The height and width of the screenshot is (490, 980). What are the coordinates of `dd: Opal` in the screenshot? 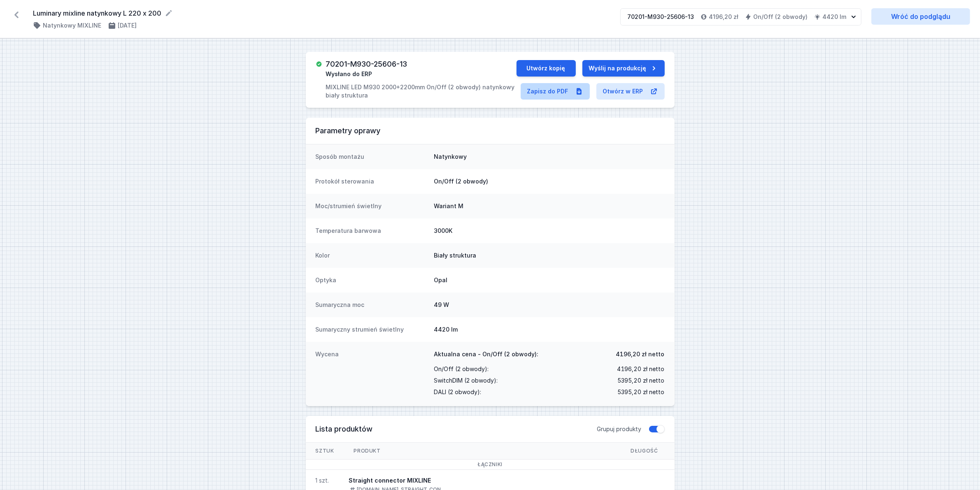 It's located at (549, 280).